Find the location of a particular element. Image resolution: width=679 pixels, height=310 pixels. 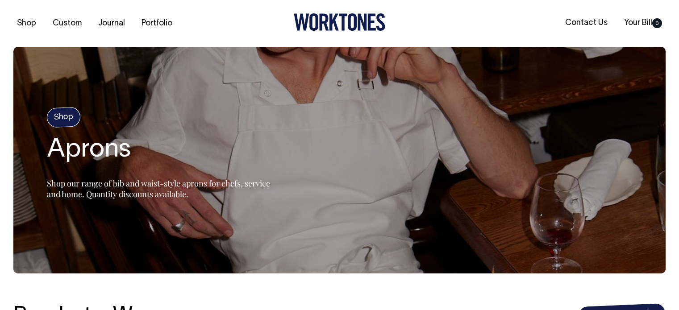

h4: Shop is located at coordinates (63, 117).